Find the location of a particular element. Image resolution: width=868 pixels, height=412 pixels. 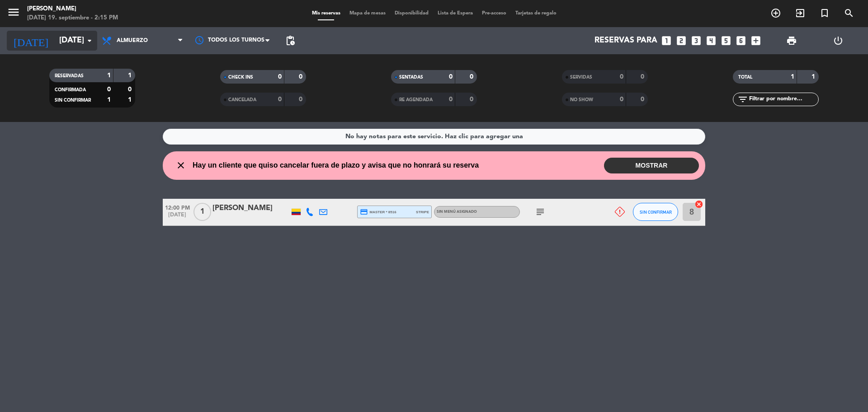

span: NO SHOW is located at coordinates (581, 100).